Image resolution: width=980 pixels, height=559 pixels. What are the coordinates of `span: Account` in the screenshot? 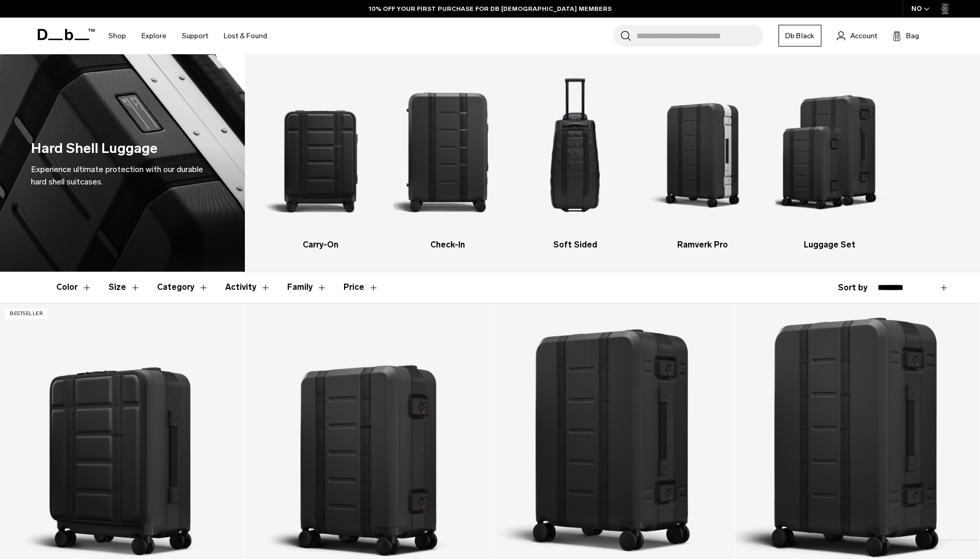 It's located at (864, 36).